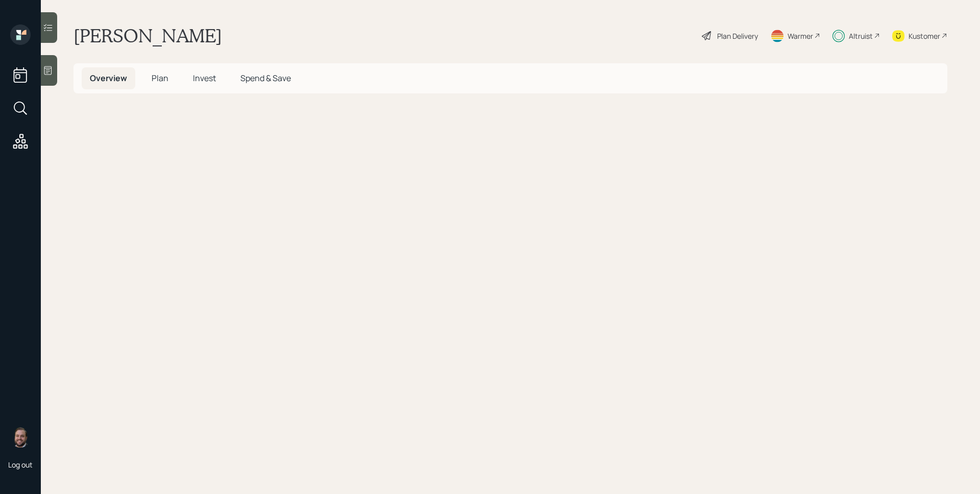  What do you see at coordinates (20, 437) in the screenshot?
I see `img: james-distasi-headshot.png` at bounding box center [20, 437].